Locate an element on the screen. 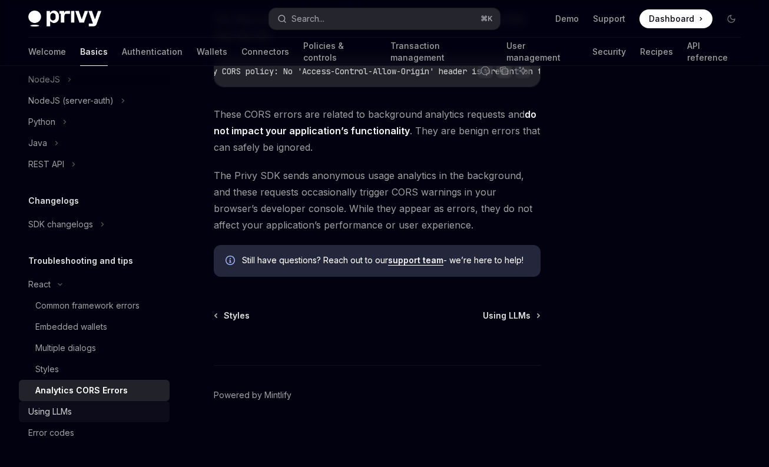 The width and height of the screenshot is (769, 467). h5: Changelogs is located at coordinates (54, 201).